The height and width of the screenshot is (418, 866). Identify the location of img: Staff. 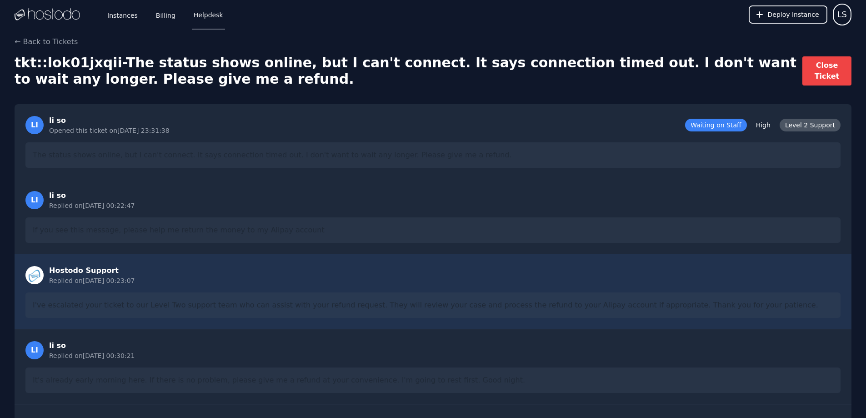
(35, 275).